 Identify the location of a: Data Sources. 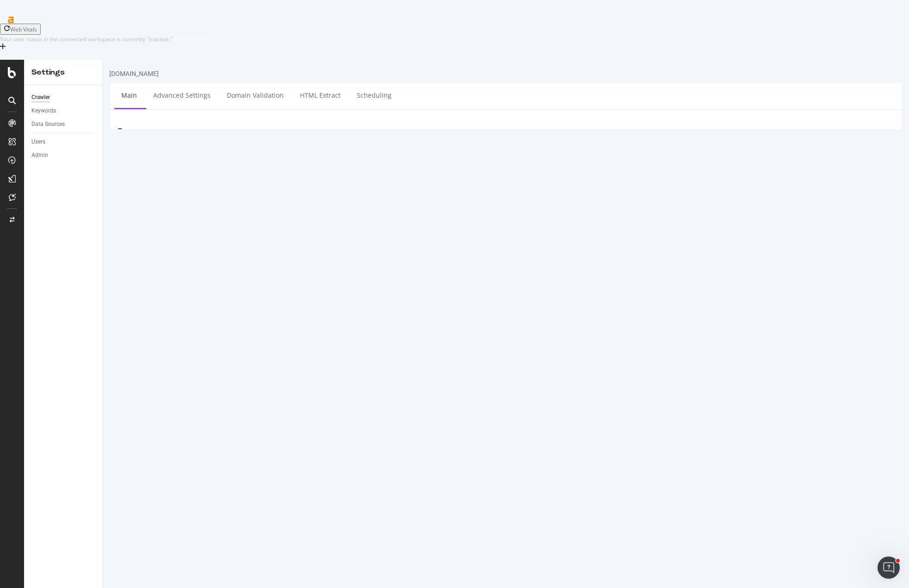
(64, 124).